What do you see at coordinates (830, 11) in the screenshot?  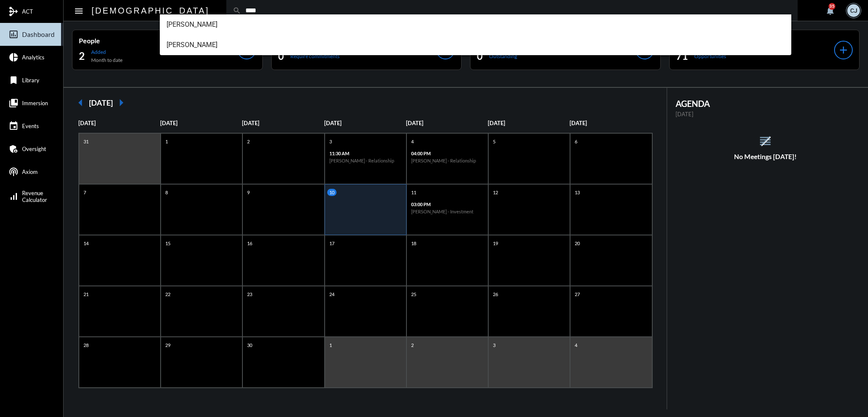 I see `mat-icon: notifications` at bounding box center [830, 11].